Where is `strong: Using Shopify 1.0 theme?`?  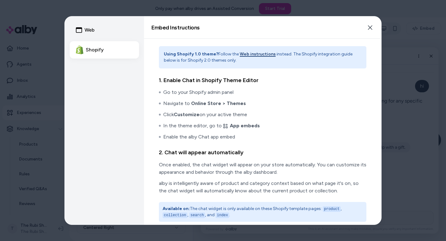 strong: Using Shopify 1.0 theme? is located at coordinates (191, 54).